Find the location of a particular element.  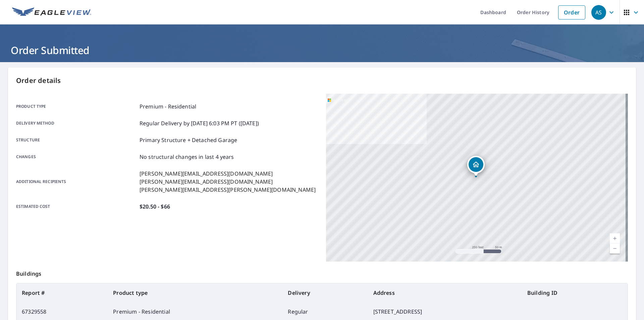

p: No structural changes in last 4 years is located at coordinates (187, 157).